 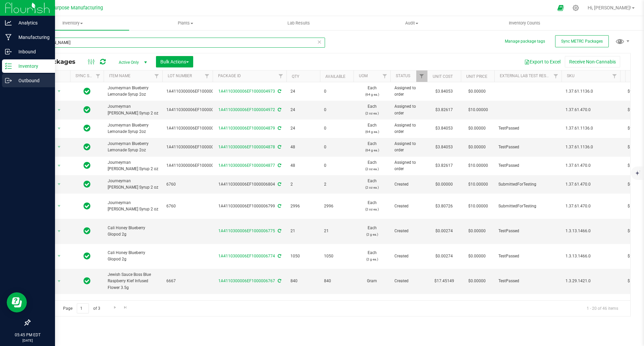 What do you see at coordinates (246, 281) in the screenshot?
I see `a: 1A4110300006EF1000006767` at bounding box center [246, 281].